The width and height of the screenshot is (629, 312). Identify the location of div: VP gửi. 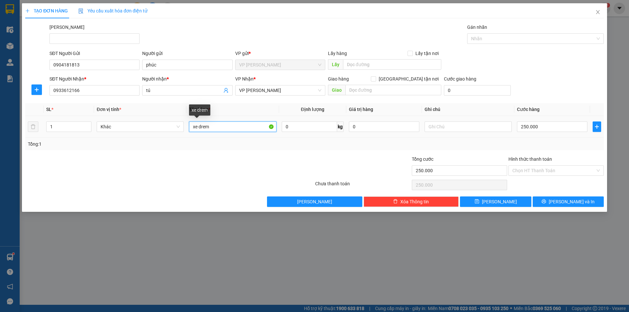
(280, 53).